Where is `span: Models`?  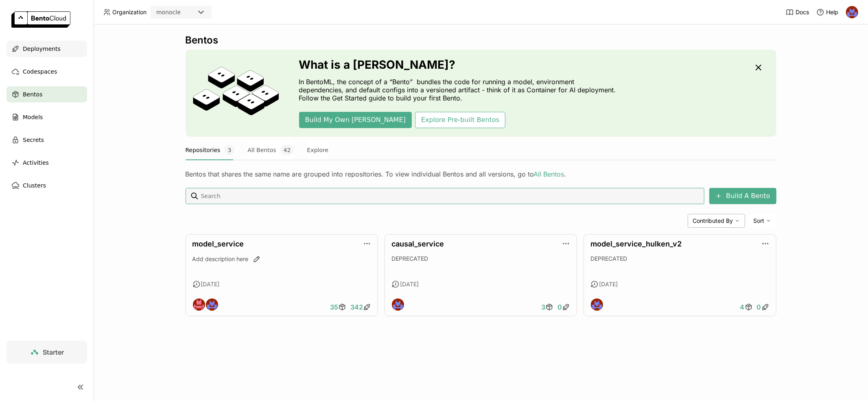 span: Models is located at coordinates (33, 117).